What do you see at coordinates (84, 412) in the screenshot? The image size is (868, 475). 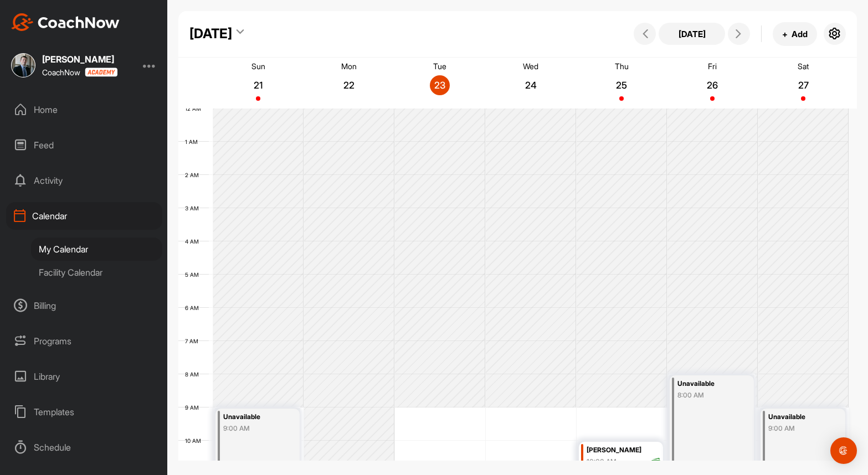 I see `div: Templates` at bounding box center [84, 412].